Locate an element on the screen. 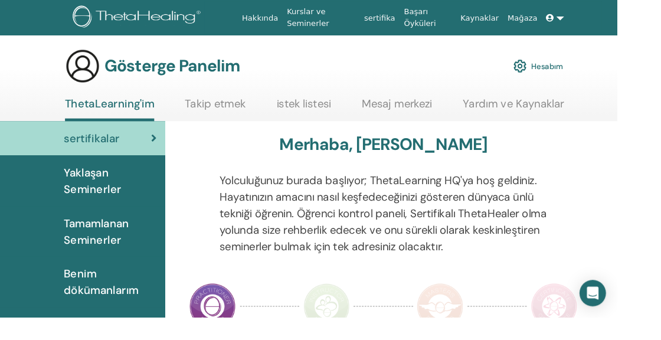  font: Yaklaşan Seminerler is located at coordinates (99, 194).